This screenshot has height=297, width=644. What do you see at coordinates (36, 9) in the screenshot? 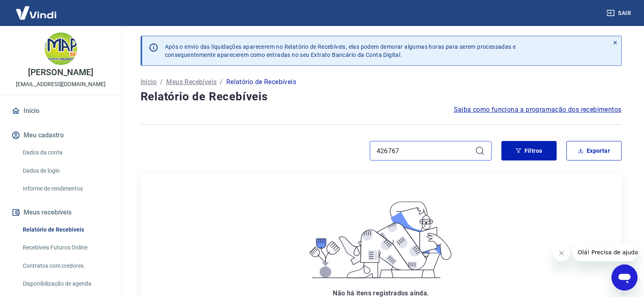
I see `span: Olá! Precisa de ajuda?` at bounding box center [36, 9].